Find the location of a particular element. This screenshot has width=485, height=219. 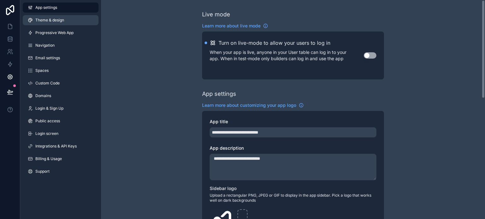

a: Integrations & API Keys is located at coordinates (61, 146).